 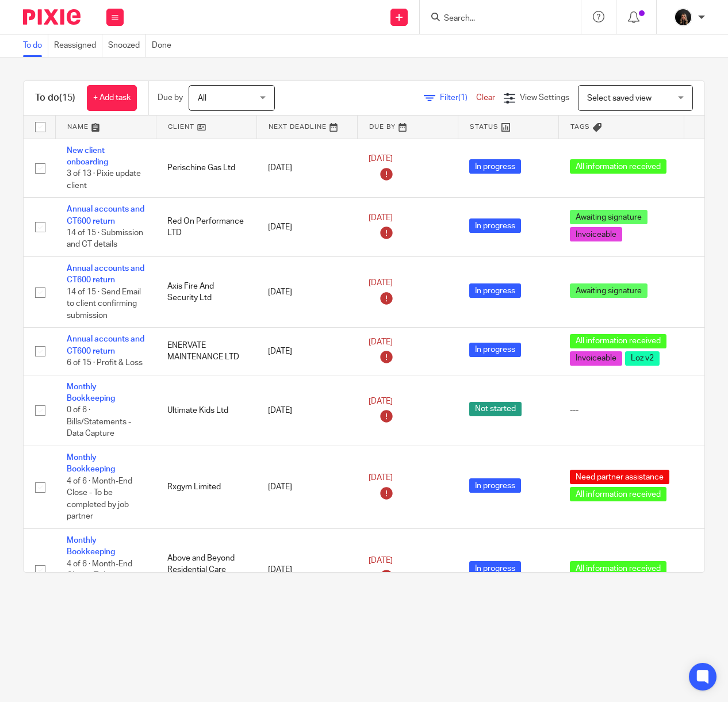 I want to click on td: ENERVATE MAINTENANCE LTD, so click(x=205, y=351).